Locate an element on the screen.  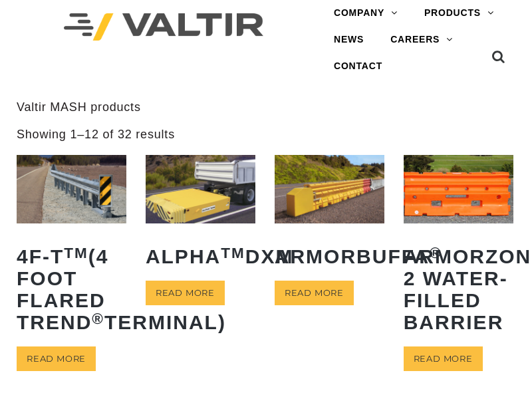
img: Valtir is located at coordinates (164, 27).